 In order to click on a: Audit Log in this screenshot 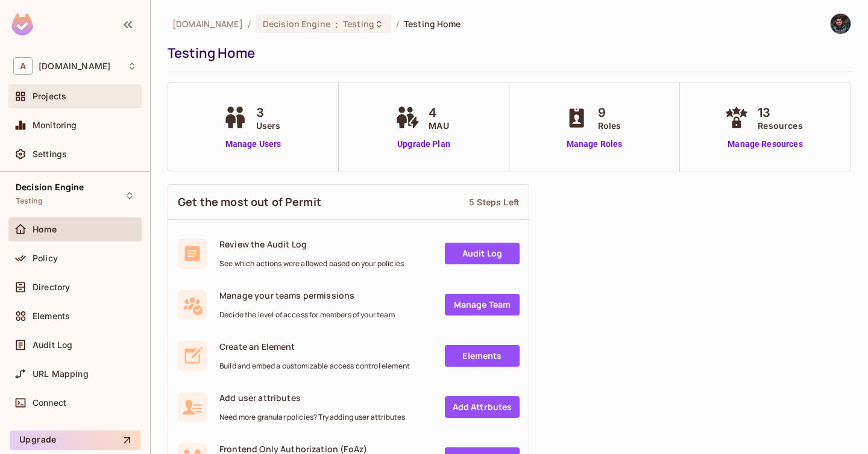, I will do `click(482, 253)`.